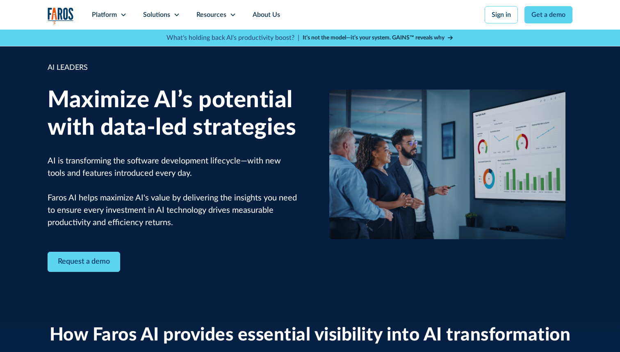 This screenshot has height=352, width=620. What do you see at coordinates (233, 38) in the screenshot?
I see `p: What's holding back AI's productivity boost? |` at bounding box center [233, 38].